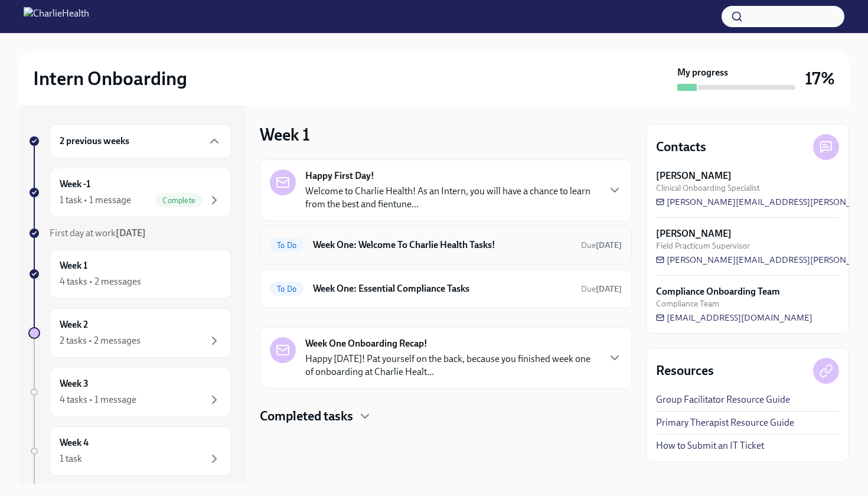  What do you see at coordinates (101, 282) in the screenshot?
I see `div: 4 tasks • 2 messages` at bounding box center [101, 282].